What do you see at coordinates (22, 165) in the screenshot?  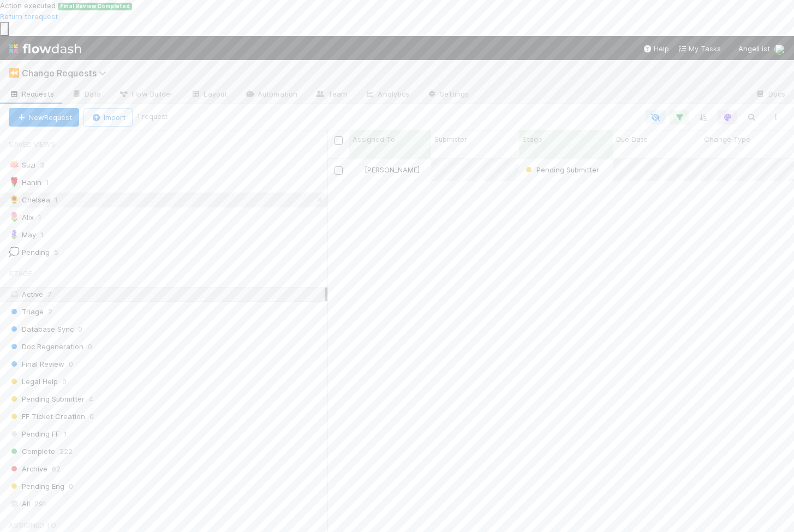 I see `div: Suzi` at bounding box center [22, 165].